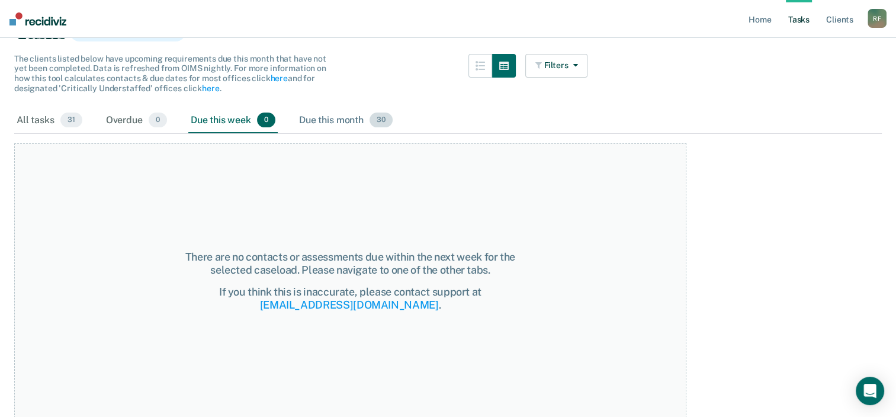  I want to click on div: There are no contacts or assessments due within the next week for the selected caseload. Please n..., so click(350, 263).